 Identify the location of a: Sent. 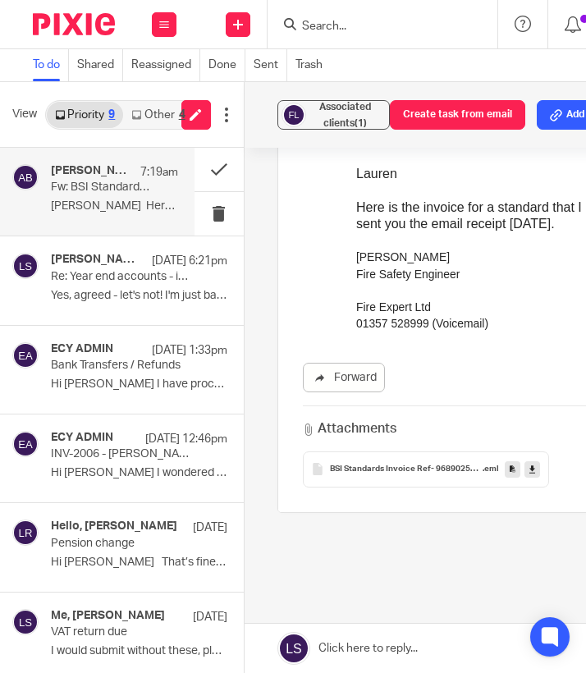
(270, 65).